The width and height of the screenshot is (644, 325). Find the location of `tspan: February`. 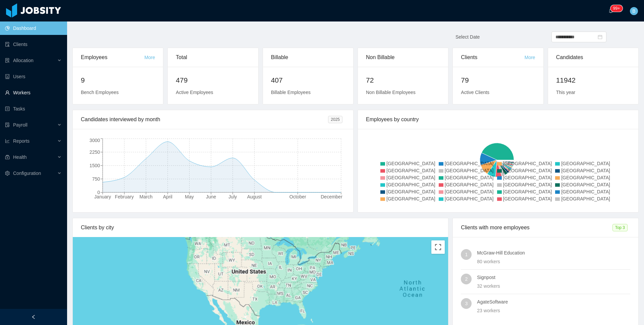

tspan: February is located at coordinates (124, 197).